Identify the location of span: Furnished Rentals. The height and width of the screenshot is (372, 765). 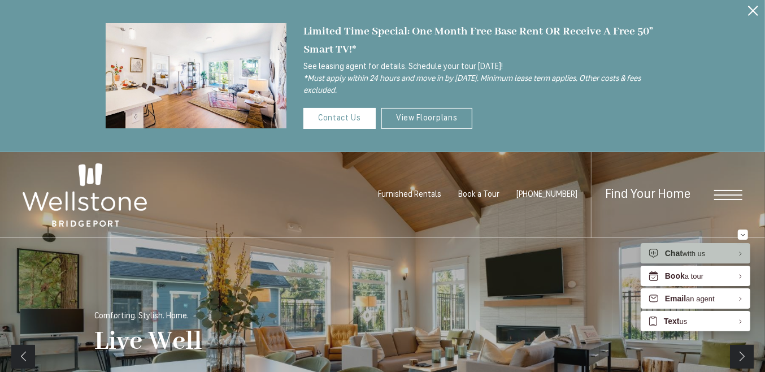
(410, 194).